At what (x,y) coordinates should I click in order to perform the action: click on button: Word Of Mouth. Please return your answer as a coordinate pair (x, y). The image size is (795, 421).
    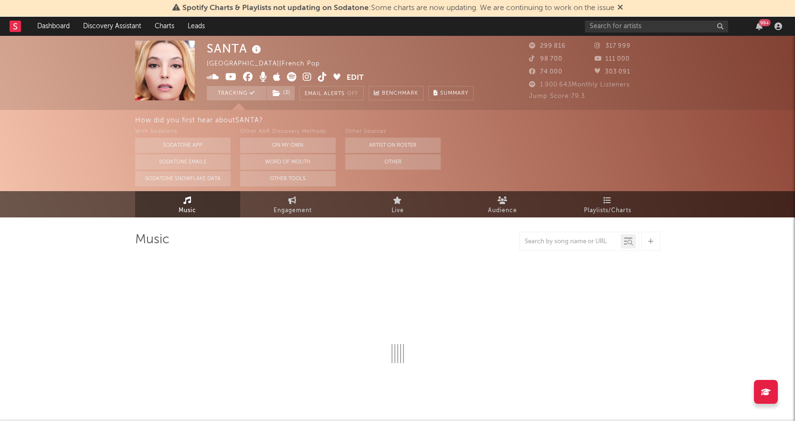
    Looking at the image, I should click on (288, 162).